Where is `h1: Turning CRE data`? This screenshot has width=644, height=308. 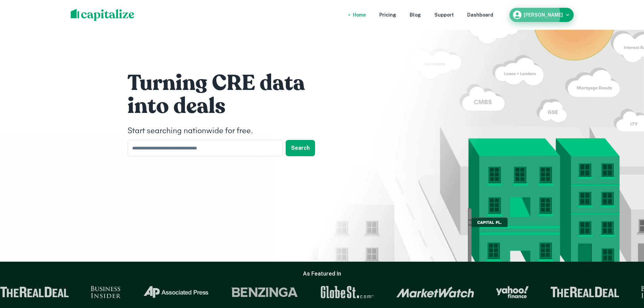
h1: Turning CRE data is located at coordinates (228, 83).